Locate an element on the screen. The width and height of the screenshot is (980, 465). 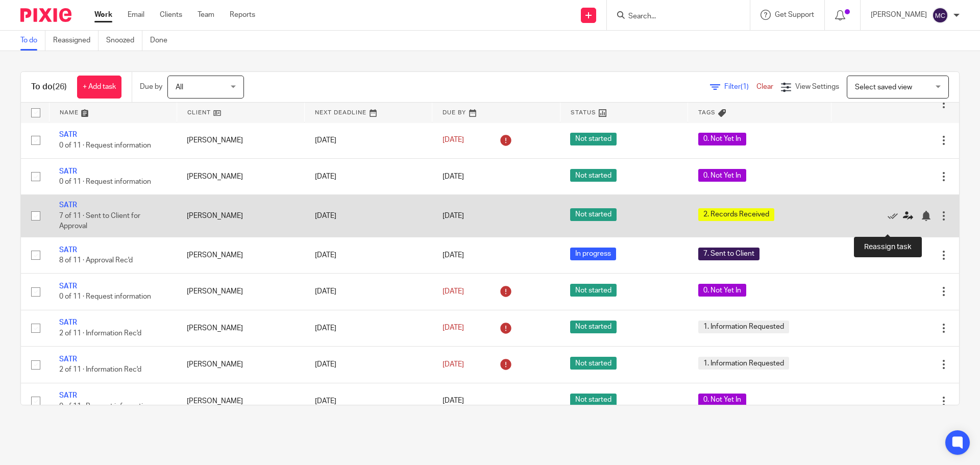
span: Get Support is located at coordinates (794, 15).